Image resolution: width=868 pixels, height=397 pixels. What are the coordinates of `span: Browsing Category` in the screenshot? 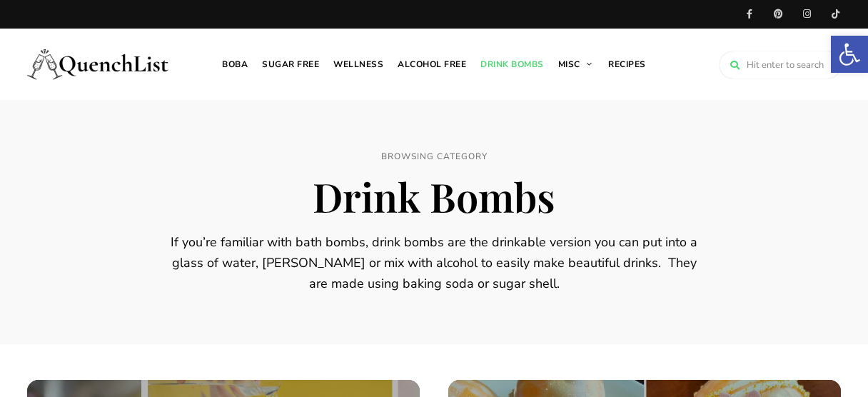 It's located at (434, 156).